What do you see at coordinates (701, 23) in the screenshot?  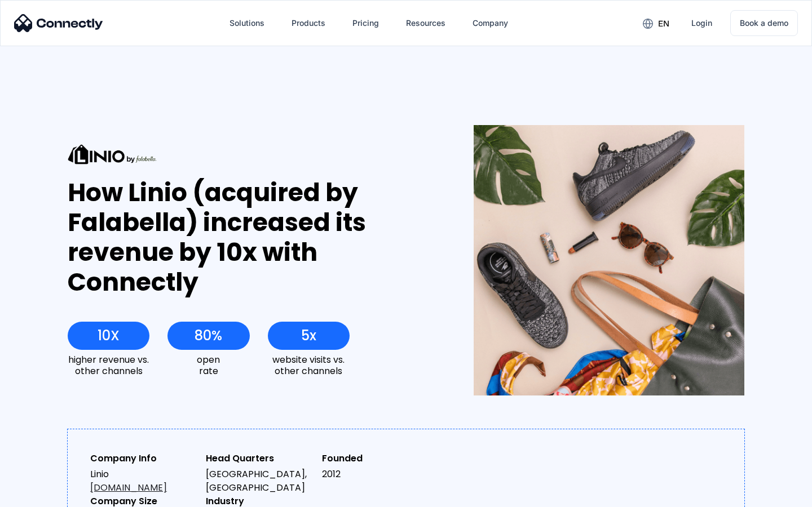 I see `div: Login` at bounding box center [701, 23].